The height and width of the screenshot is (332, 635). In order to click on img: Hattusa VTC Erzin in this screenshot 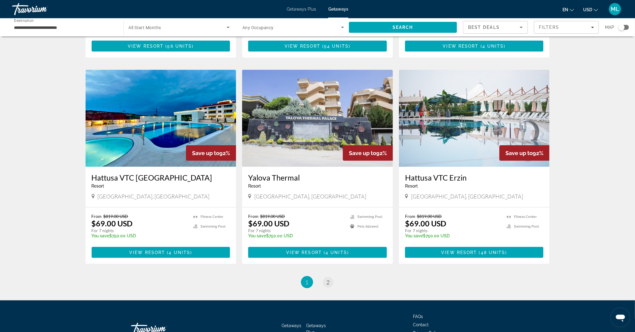, I will do `click(475, 118)`.